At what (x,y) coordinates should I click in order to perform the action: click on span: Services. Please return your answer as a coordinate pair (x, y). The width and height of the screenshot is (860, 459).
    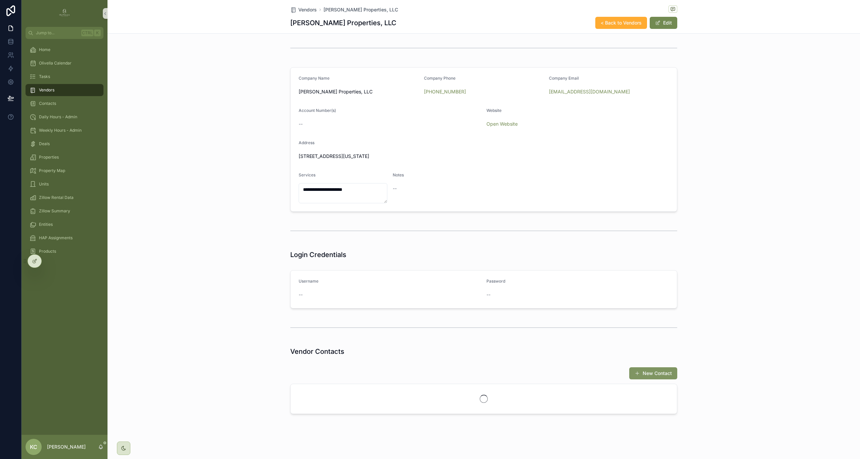
    Looking at the image, I should click on (307, 175).